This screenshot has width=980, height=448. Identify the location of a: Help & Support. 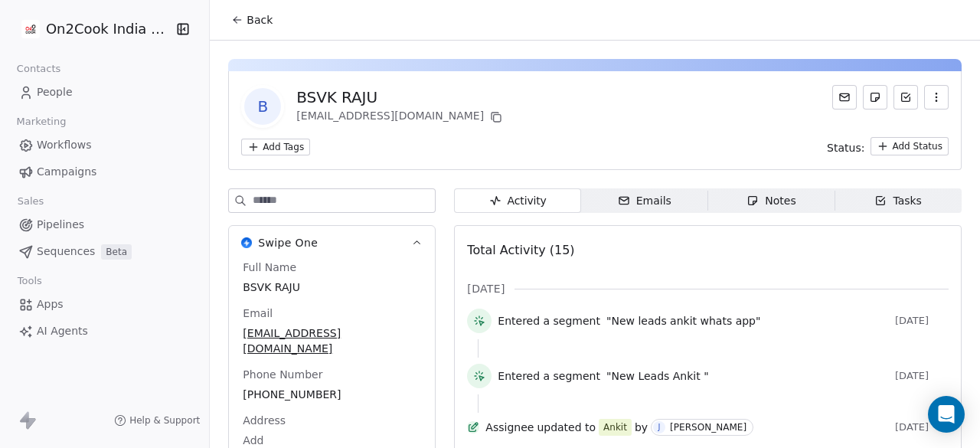
(157, 421).